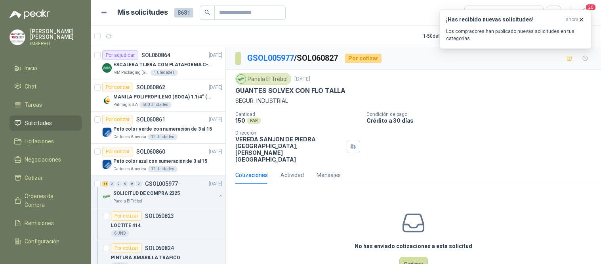  Describe the element at coordinates (516, 35) in the screenshot. I see `p: Los compradores han publicado nuevas solicitudes en tus categorías.` at that location.